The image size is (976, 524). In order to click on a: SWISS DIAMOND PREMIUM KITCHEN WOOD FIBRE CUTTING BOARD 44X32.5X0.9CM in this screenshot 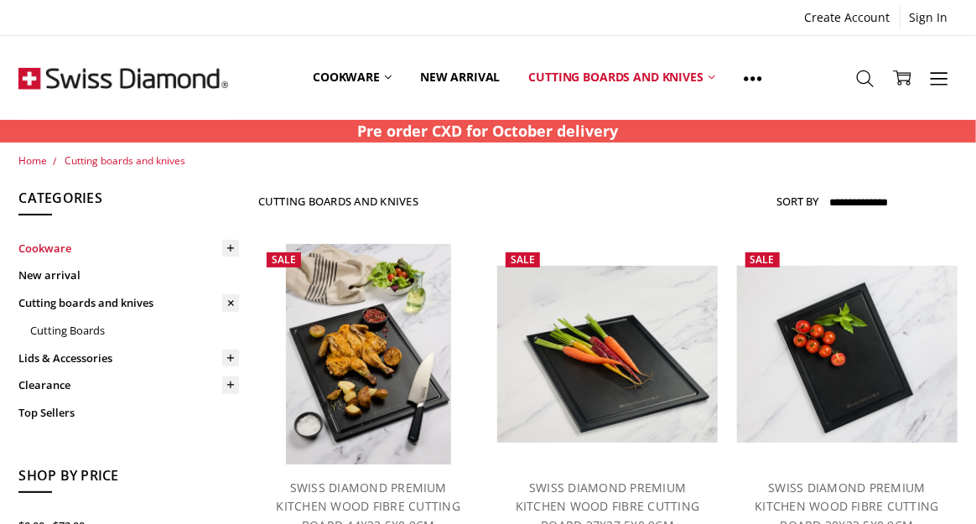, I will do `click(368, 354)`.